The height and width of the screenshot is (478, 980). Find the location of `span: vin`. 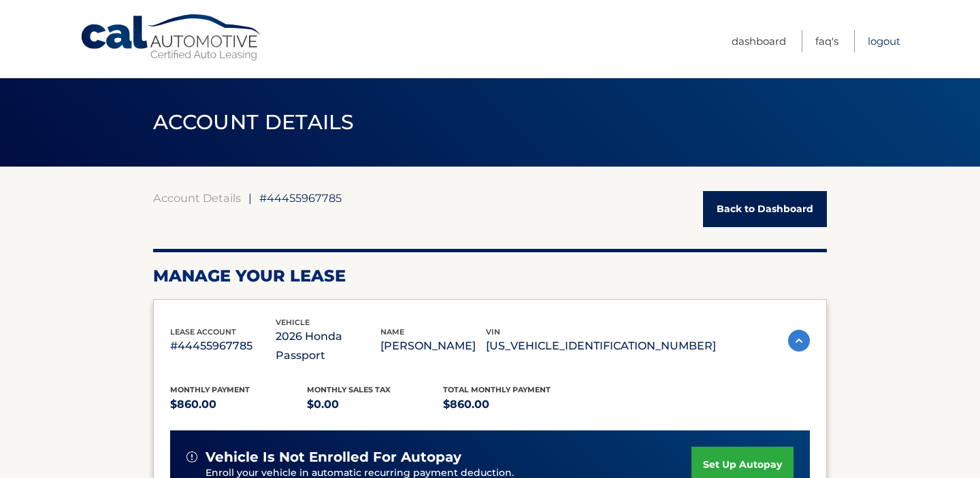

span: vin is located at coordinates (493, 332).